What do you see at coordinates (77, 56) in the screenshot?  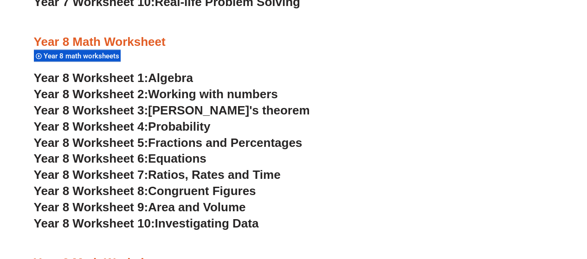 I see `div: Year 8 math worksheets` at bounding box center [77, 56].